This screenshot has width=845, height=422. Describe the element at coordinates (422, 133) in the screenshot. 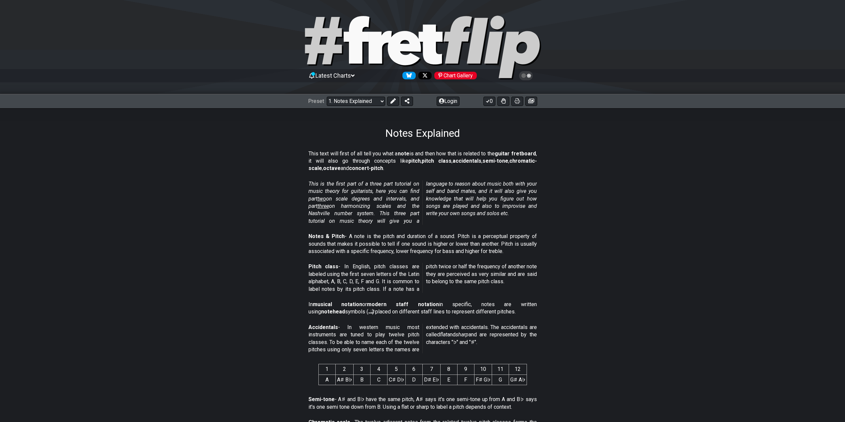

I see `h1: Notes Explained` at that location.